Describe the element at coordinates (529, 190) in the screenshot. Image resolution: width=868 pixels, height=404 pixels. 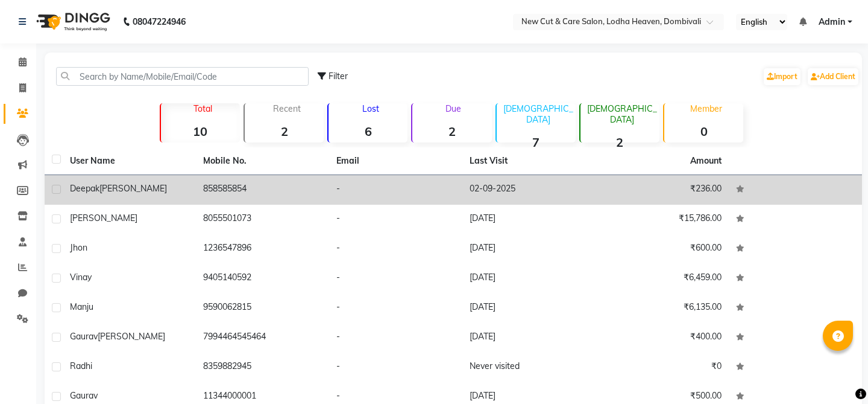
I see `td: 02-09-2025` at that location.